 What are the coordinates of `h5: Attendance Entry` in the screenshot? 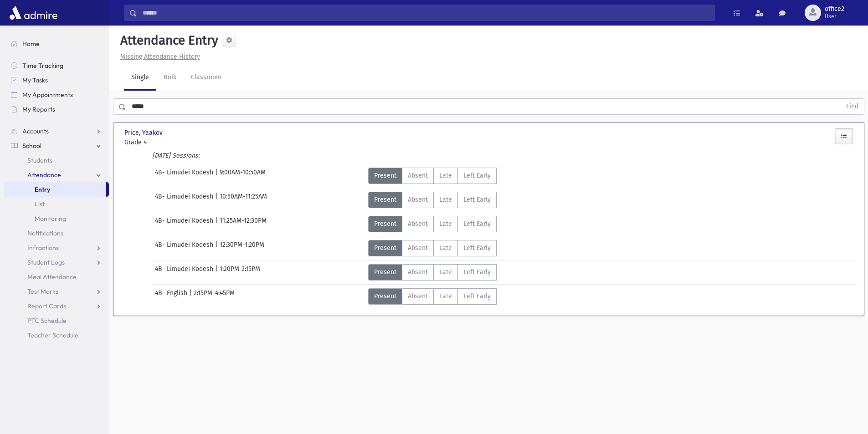 It's located at (167, 41).